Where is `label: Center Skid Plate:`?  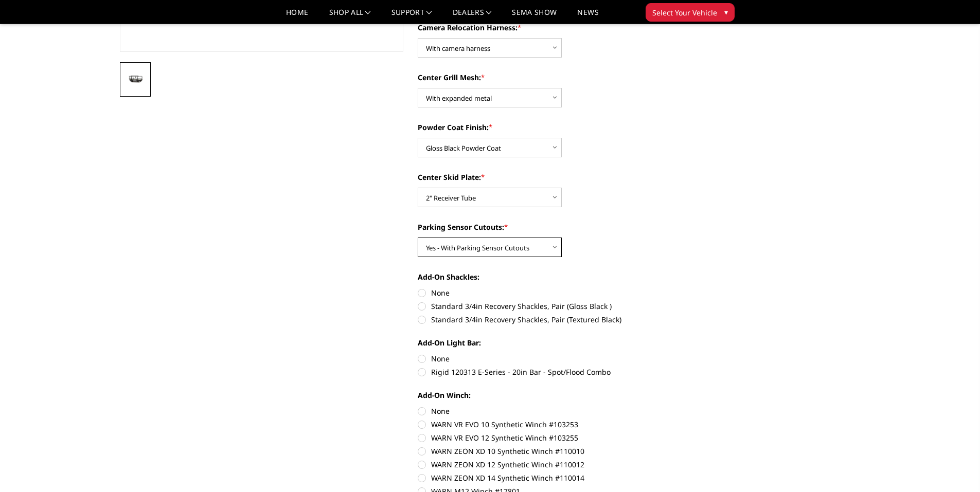
label: Center Skid Plate: is located at coordinates (560, 177).